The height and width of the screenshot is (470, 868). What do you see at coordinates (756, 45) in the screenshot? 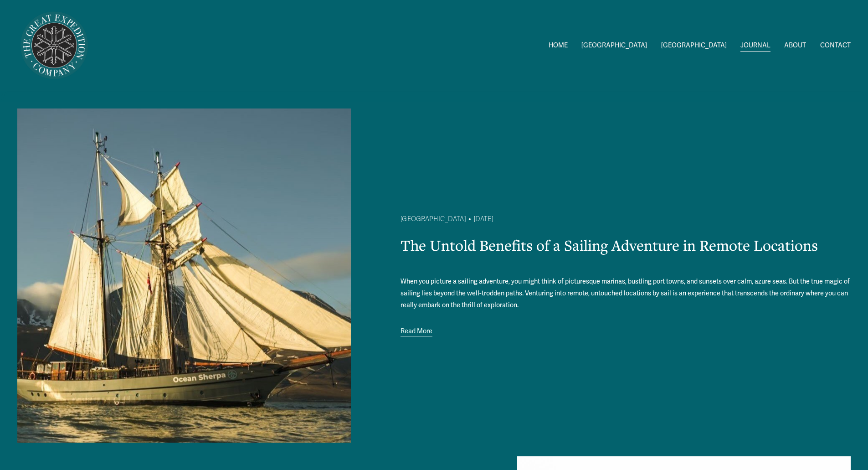
I see `a: JOURNAL` at bounding box center [756, 45].